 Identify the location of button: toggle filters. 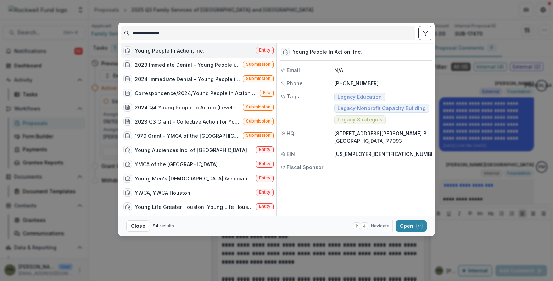
(426, 33).